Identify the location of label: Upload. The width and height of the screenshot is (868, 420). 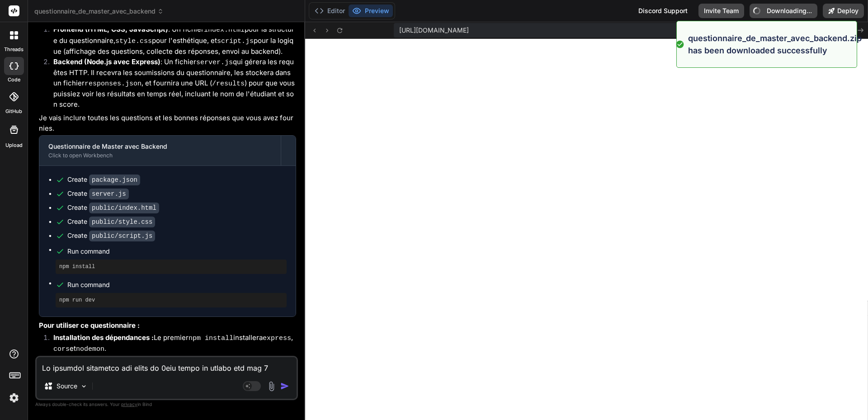
(14, 145).